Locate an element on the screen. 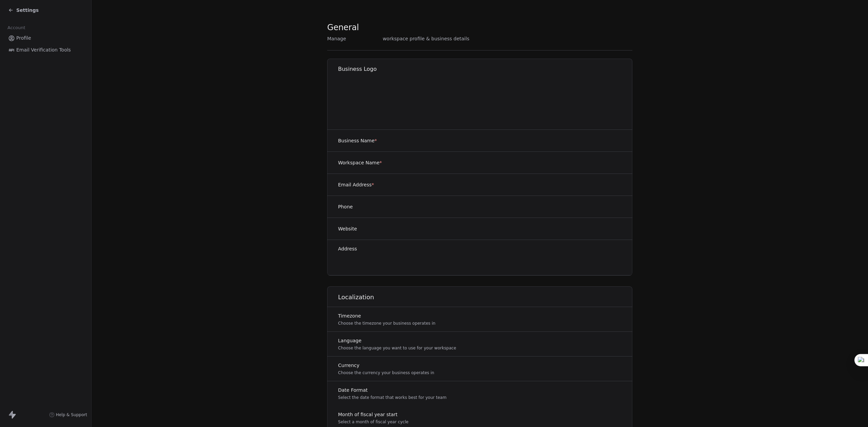 This screenshot has height=427, width=868. label: Website is located at coordinates (348, 229).